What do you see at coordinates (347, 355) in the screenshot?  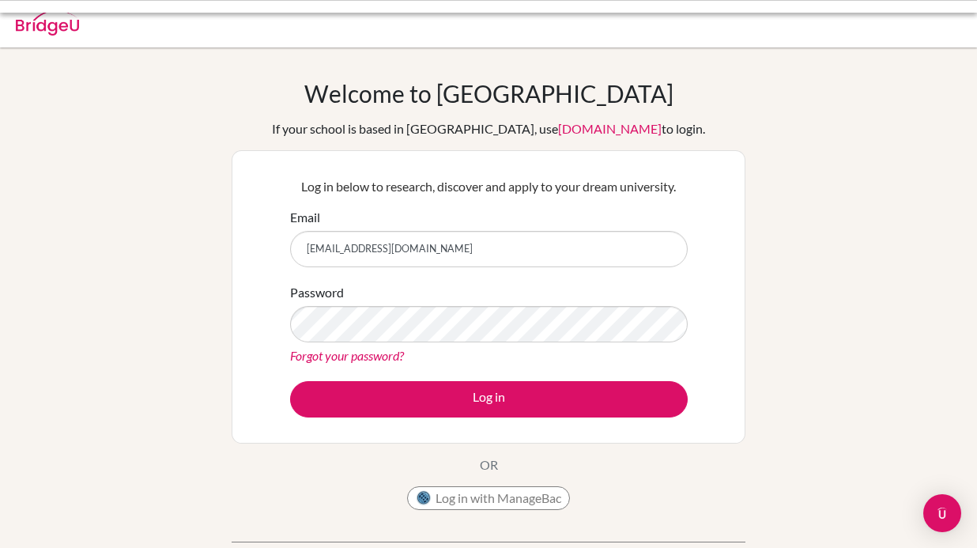 I see `a: Forgot your password?` at bounding box center [347, 355].